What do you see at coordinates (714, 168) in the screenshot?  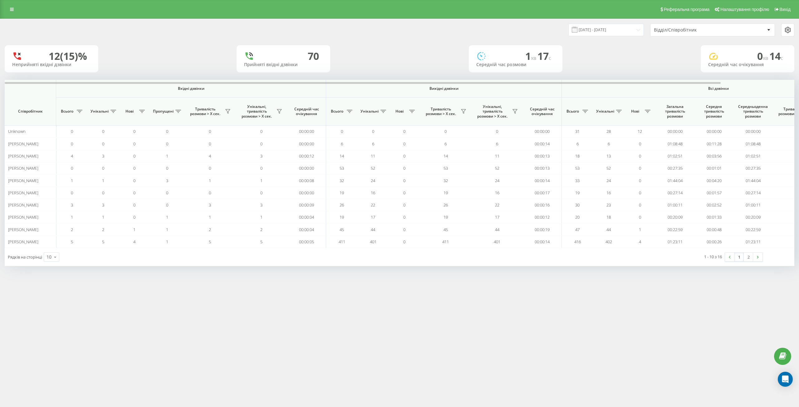 I see `td: 00:01:01` at bounding box center [714, 168].